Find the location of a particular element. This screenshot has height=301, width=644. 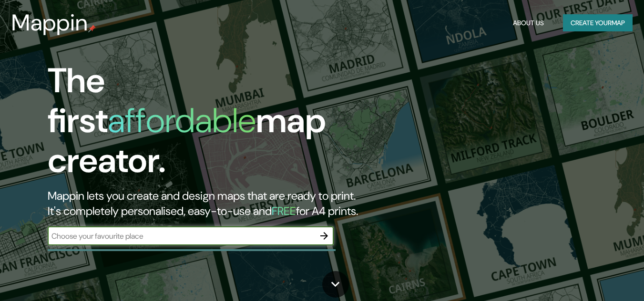

h5: FREE is located at coordinates (283, 211).